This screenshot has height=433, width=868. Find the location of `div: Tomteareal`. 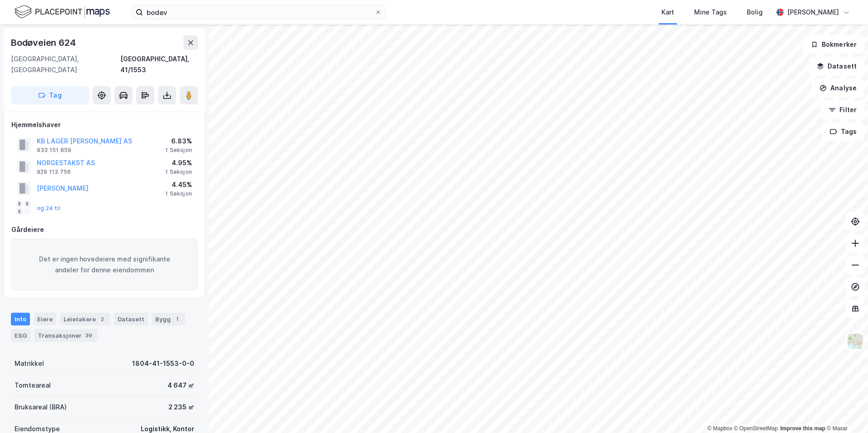

div: Tomteareal is located at coordinates (33, 385).